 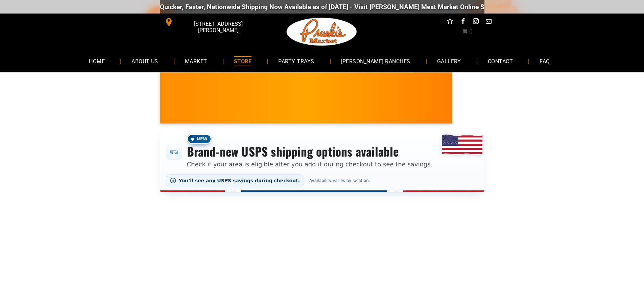 I want to click on a: PARTY TRAYS, so click(x=296, y=61).